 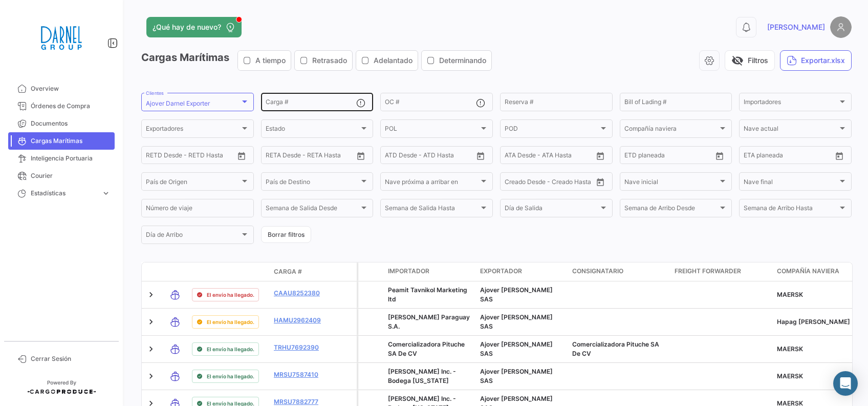 What do you see at coordinates (70, 176) in the screenshot?
I see `span: Courier` at bounding box center [70, 176].